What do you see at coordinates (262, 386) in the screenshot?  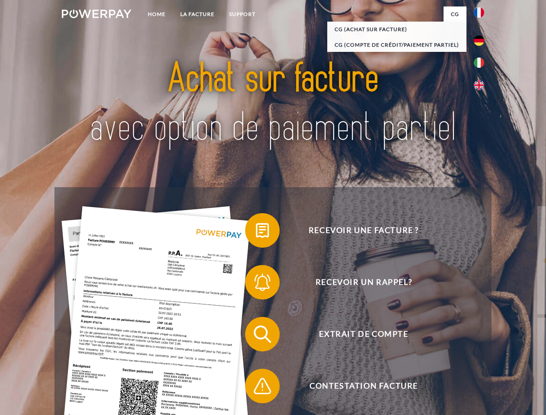 I see `img: qb_warning.svg` at bounding box center [262, 386].